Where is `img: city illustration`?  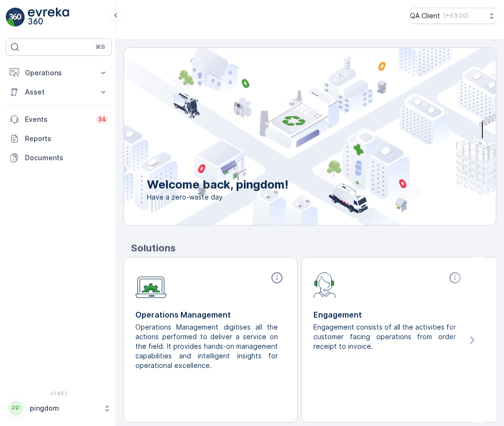
img: city illustration is located at coordinates (288, 136).